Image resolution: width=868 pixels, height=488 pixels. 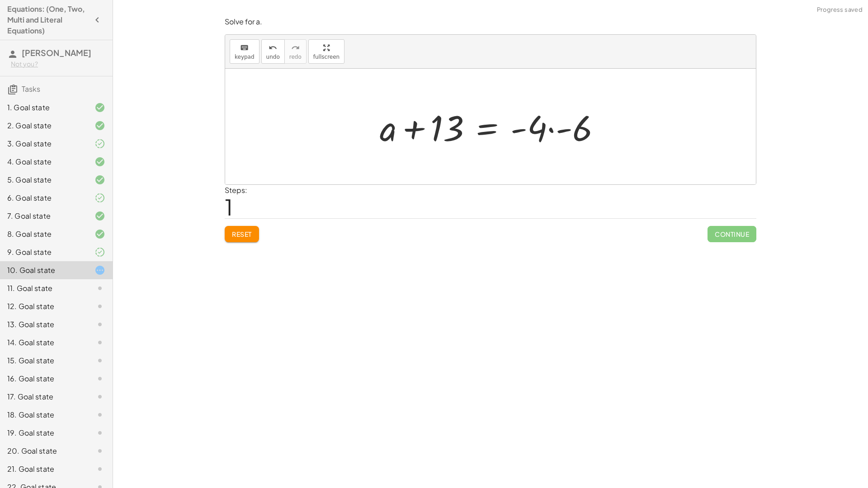 I want to click on div: 3. Goal state, so click(x=43, y=144).